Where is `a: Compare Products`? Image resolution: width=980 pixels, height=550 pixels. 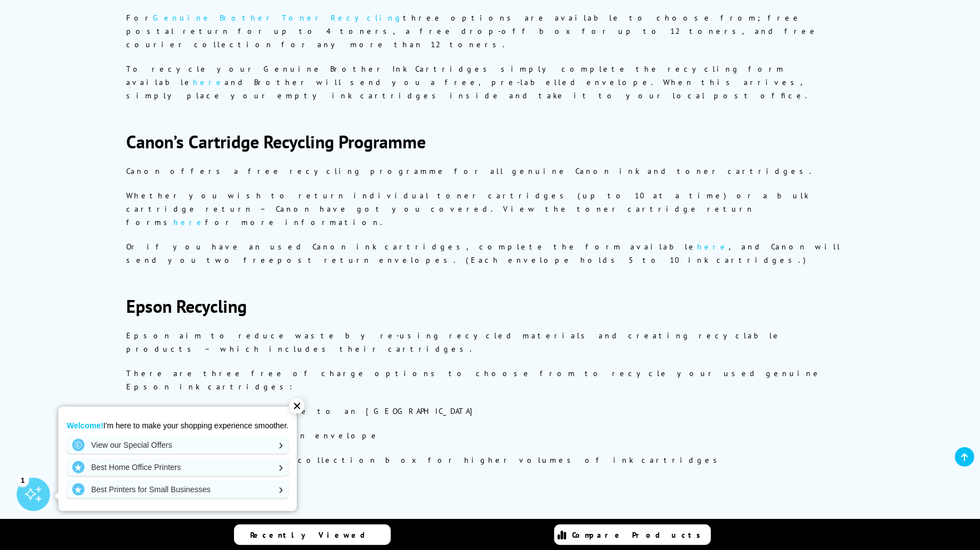 a: Compare Products is located at coordinates (633, 535).